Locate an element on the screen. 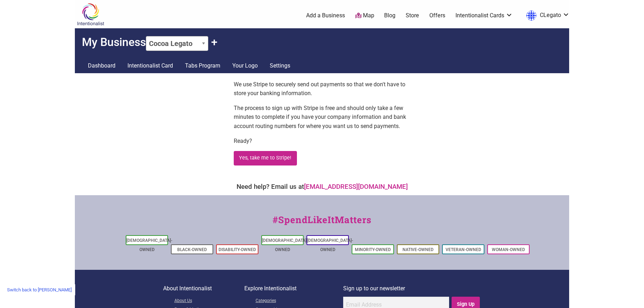  p: The process to sign up with Stripe is free and should only take a few minutes to complete if you ... is located at coordinates (322, 117).